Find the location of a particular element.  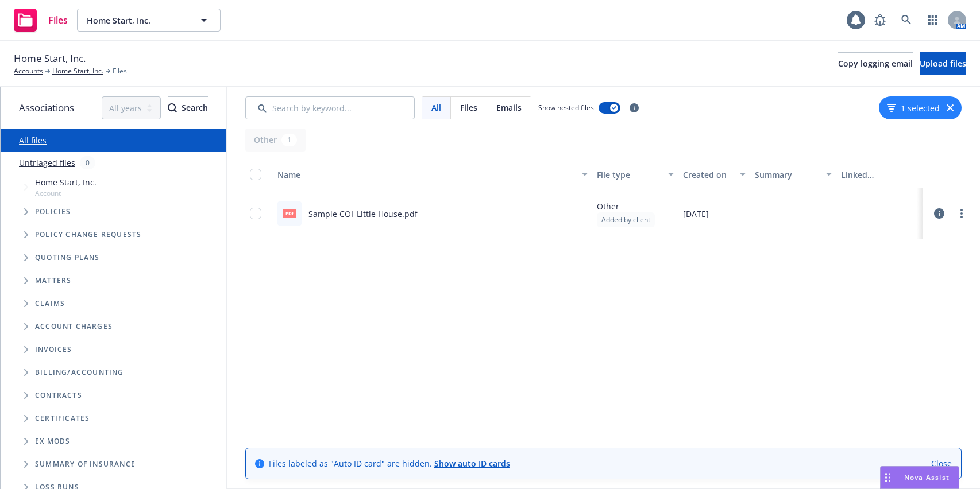

span: Show nested files is located at coordinates (566, 107).